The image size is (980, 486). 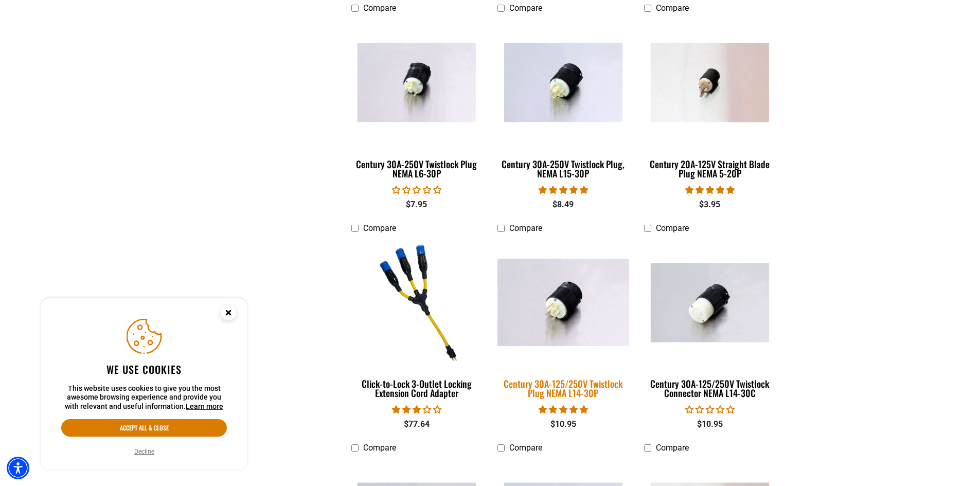 What do you see at coordinates (416, 303) in the screenshot?
I see `img: Click-to-Lock 3-Outlet Locking Extension Cord Adapter` at bounding box center [416, 303].